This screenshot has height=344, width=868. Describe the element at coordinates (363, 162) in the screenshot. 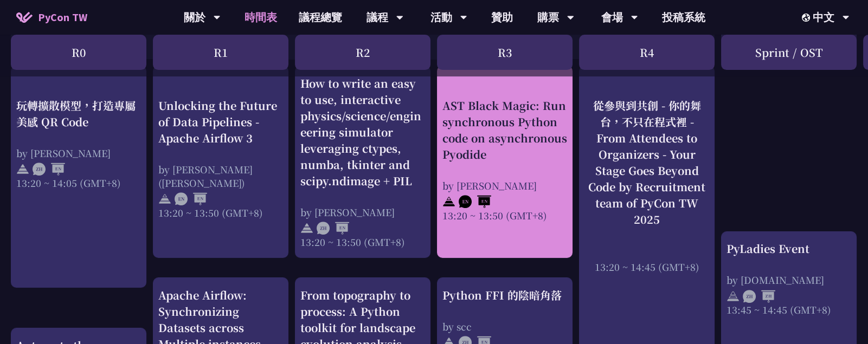

I see `a: How to write an easy to use, interactive physics/science/engineering simulator leveraging ctypes,...` at that location.